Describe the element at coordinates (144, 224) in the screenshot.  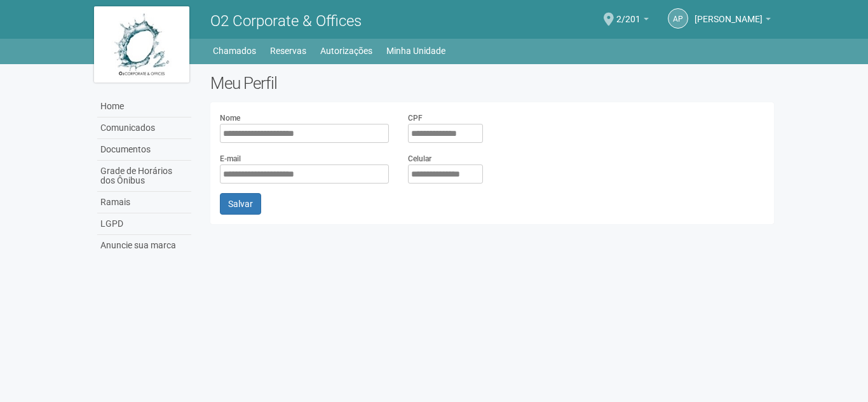
I see `a: LGPD` at that location.